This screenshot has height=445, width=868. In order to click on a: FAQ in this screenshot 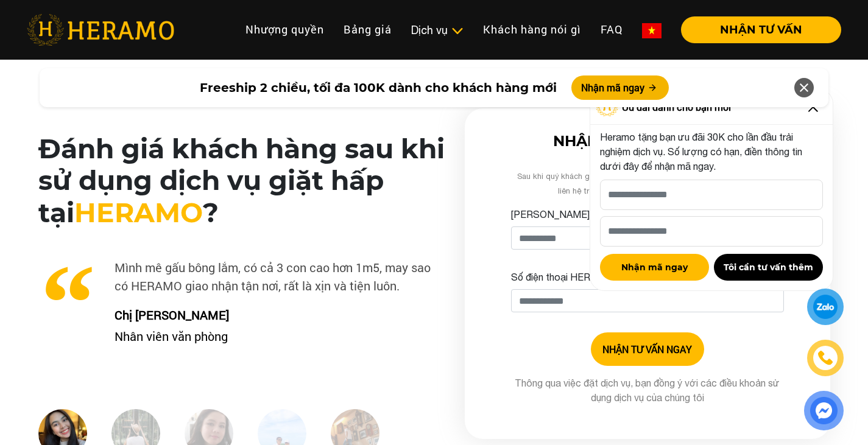, I will do `click(611, 29)`.